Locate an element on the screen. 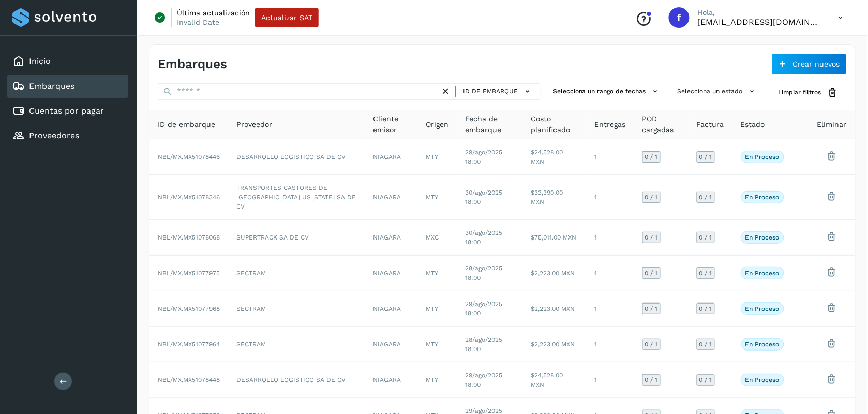 This screenshot has width=868, height=414. span: Fecha de embarque is located at coordinates (489, 124).